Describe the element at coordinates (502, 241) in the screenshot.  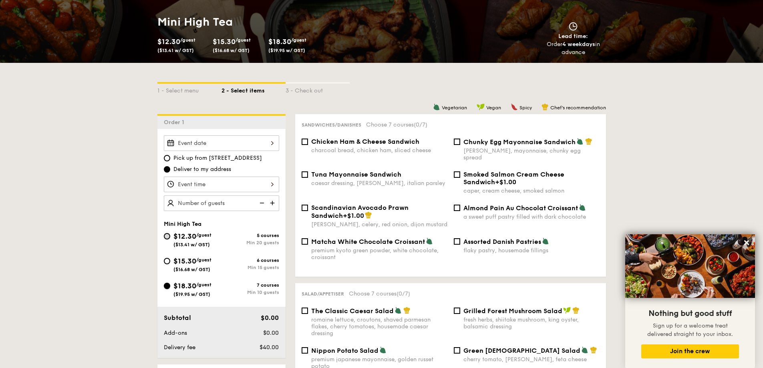
I see `span: Assorted Danish Pastries` at that location.